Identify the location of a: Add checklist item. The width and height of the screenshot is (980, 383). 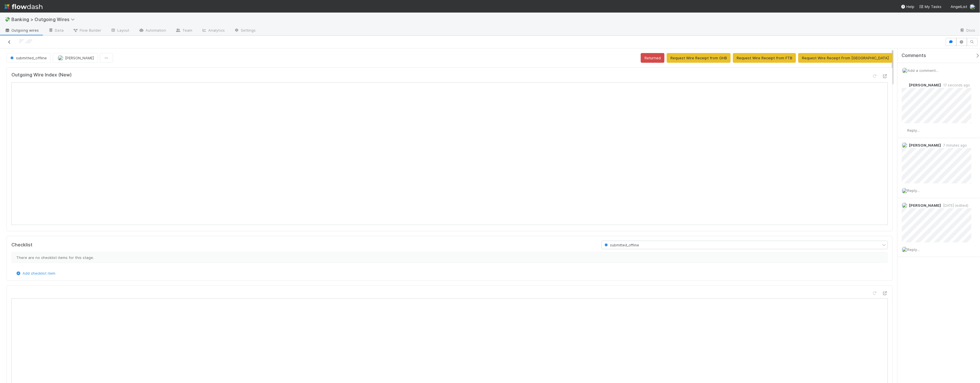
(36, 274).